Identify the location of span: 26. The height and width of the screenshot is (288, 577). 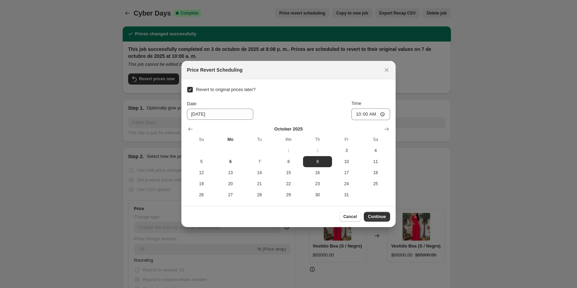
(201, 195).